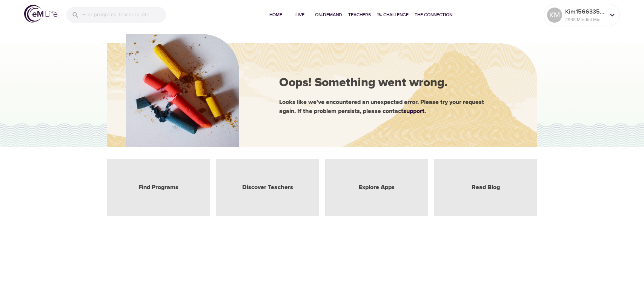  Describe the element at coordinates (434, 15) in the screenshot. I see `span: The Connection` at that location.